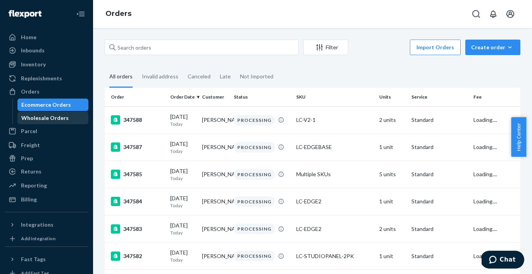 Image resolution: width=532 pixels, height=274 pixels. I want to click on th: SKU, so click(335, 97).